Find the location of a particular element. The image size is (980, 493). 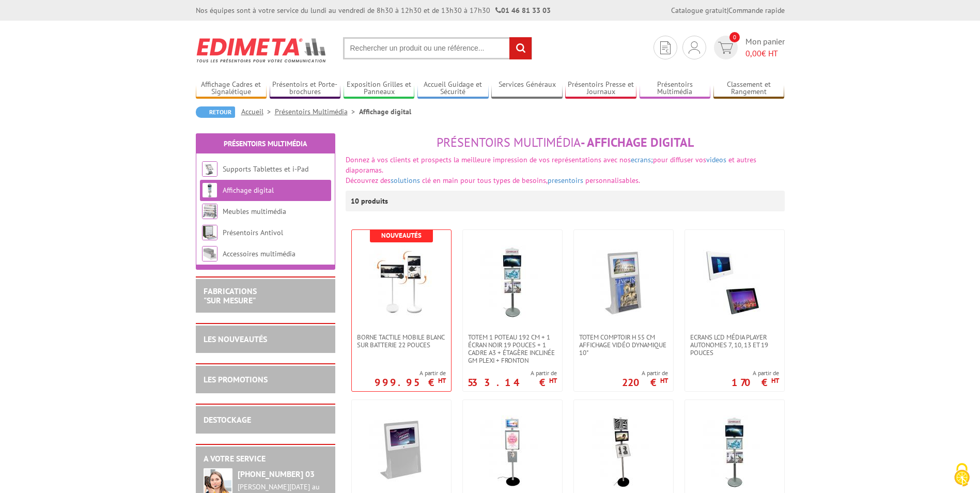

img: Meubles multimédia is located at coordinates (210, 212).